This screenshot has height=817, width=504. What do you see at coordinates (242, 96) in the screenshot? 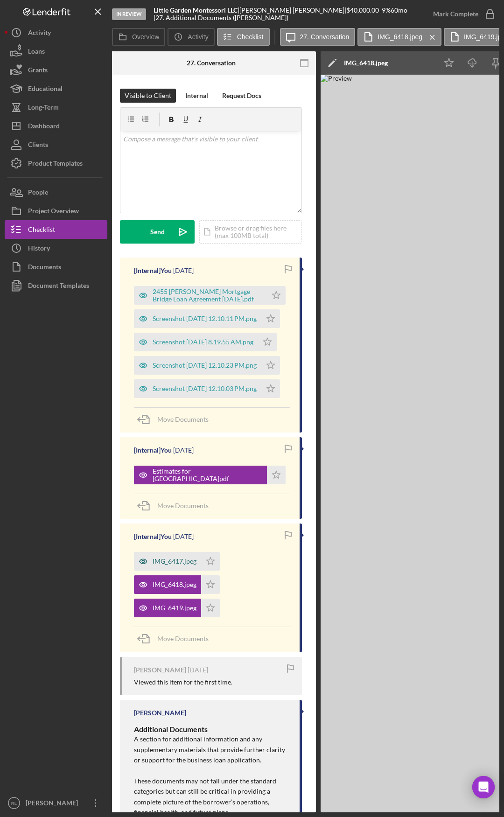
I see `button: Request Docs` at bounding box center [242, 96].